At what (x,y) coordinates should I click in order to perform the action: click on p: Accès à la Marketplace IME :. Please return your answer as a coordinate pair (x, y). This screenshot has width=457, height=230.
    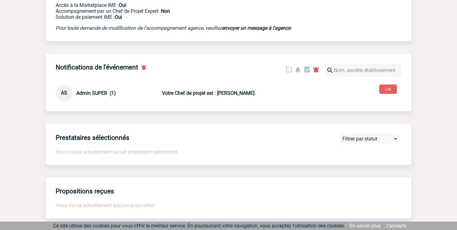
    Looking at the image, I should click on (185, 5).